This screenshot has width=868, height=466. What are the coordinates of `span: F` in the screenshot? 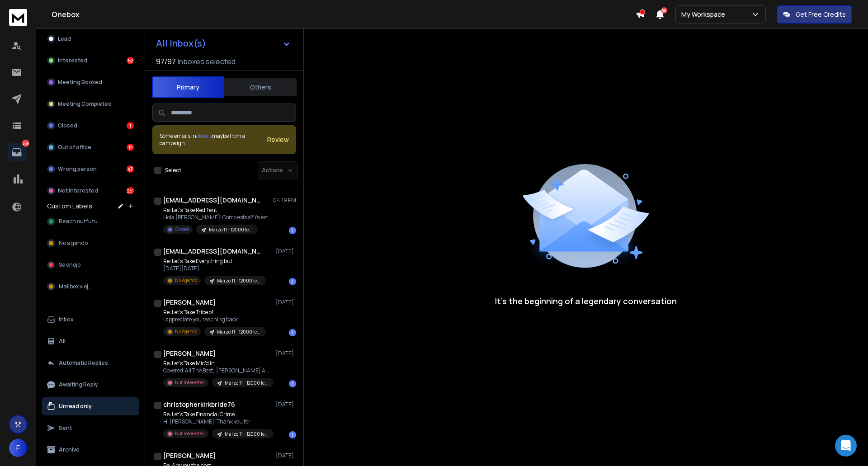 It's located at (18, 448).